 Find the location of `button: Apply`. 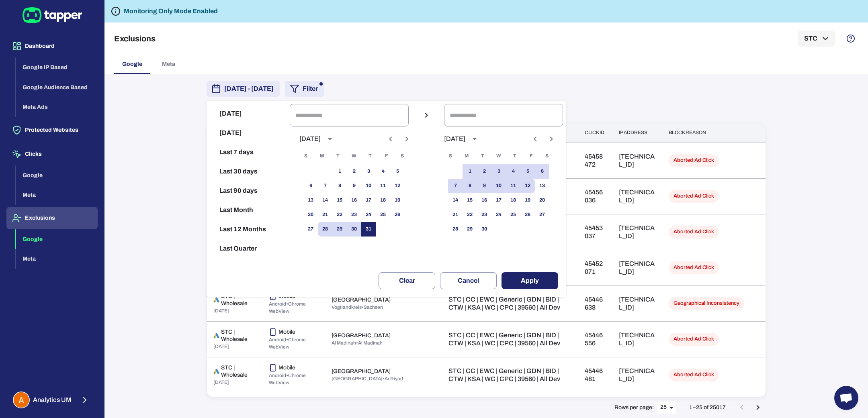

button: Apply is located at coordinates (529, 280).